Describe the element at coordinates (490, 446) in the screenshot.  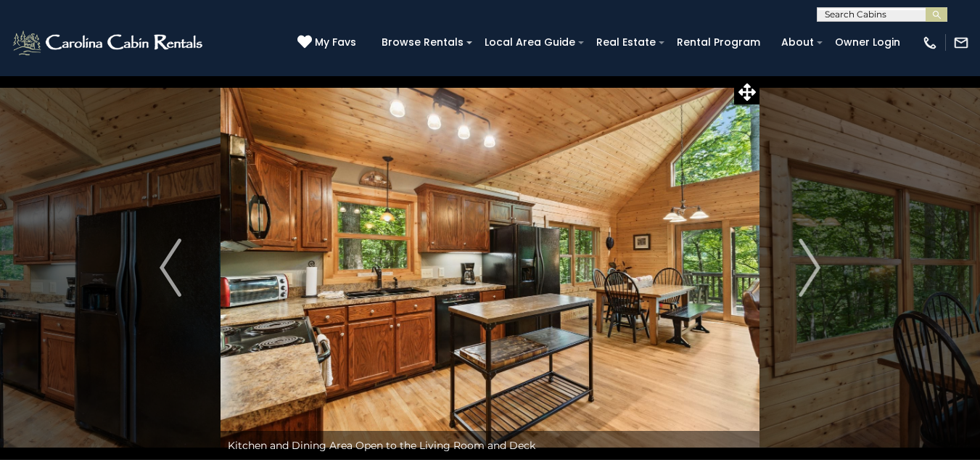
I see `div: Kitchen and Dining Area Open to the Living Room and Deck` at that location.